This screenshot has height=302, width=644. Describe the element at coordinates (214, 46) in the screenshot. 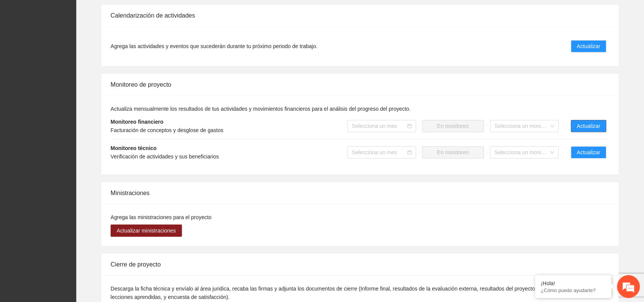

I see `span: Agrega las actividades y eventos que sucederán durante tu próximo periodo de trabajo.` at that location.